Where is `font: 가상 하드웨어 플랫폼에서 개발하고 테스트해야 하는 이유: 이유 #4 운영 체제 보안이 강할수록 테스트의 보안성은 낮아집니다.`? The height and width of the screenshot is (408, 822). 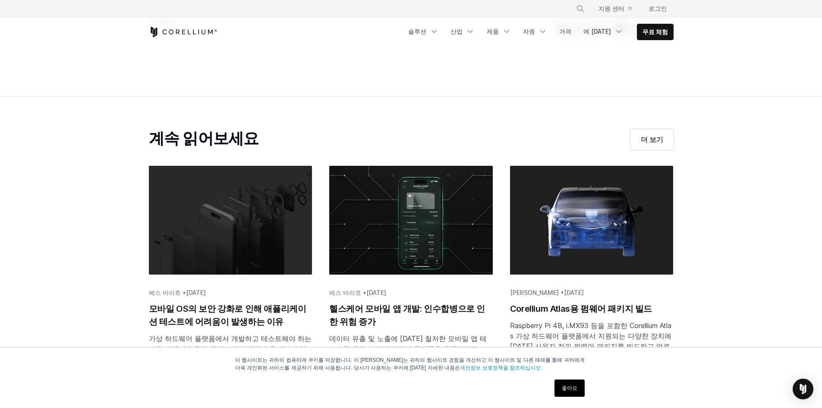 font: 가상 하드웨어 플랫폼에서 개발하고 테스트해야 하는 이유: 이유 #4 운영 체제 보안이 강할수록 테스트의 보안성은 낮아집니다. is located at coordinates (230, 349).